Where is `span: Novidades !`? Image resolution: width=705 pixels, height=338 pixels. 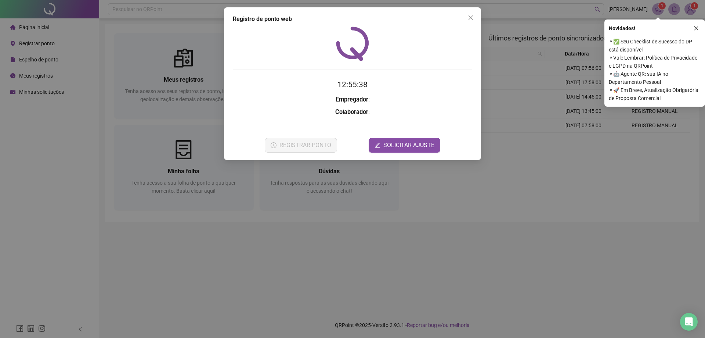 span: Novidades ! is located at coordinates (622, 28).